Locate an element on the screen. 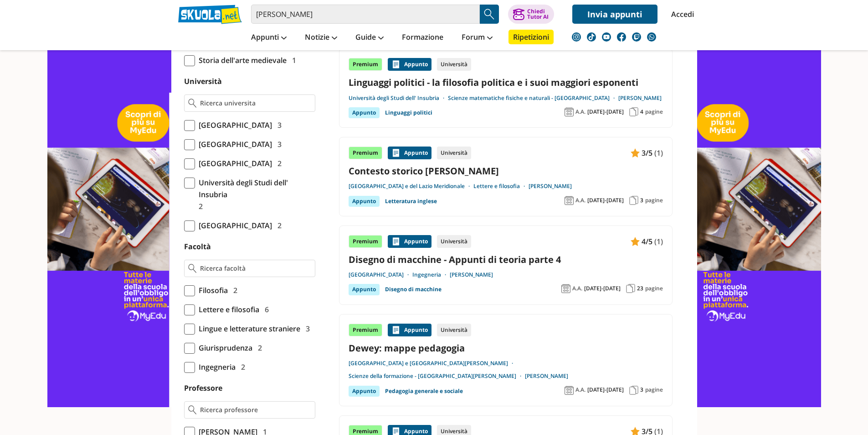 This screenshot has height=435, width=868. button: ChiediTutor AI is located at coordinates (531, 14).